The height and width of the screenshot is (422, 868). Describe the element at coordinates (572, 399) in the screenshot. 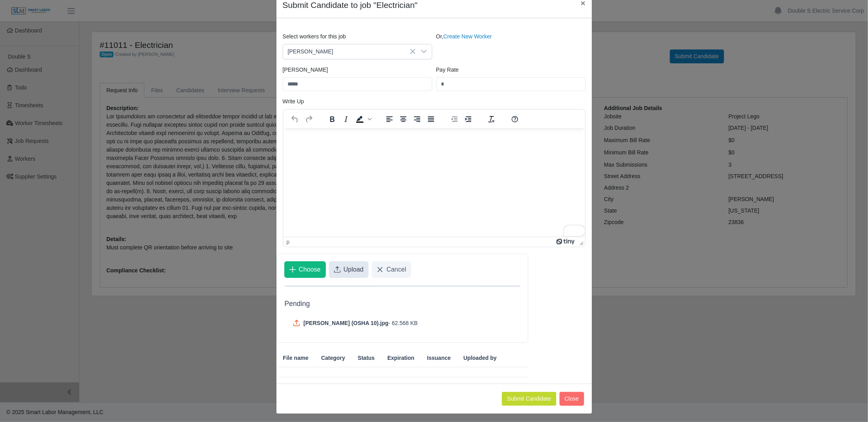

I see `button: Close` at that location.